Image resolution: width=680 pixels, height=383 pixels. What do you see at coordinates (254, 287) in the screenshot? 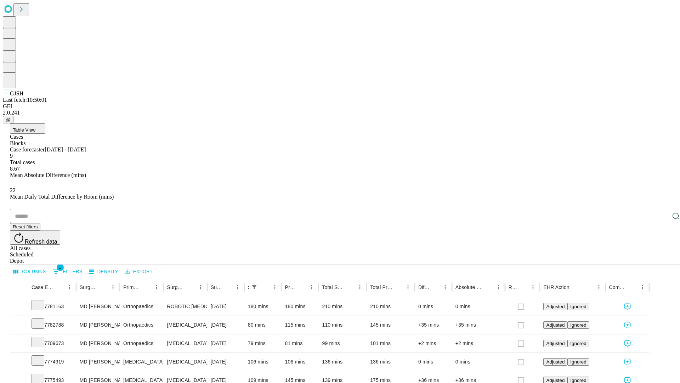
I see `div: 1 active filter` at bounding box center [254, 287].